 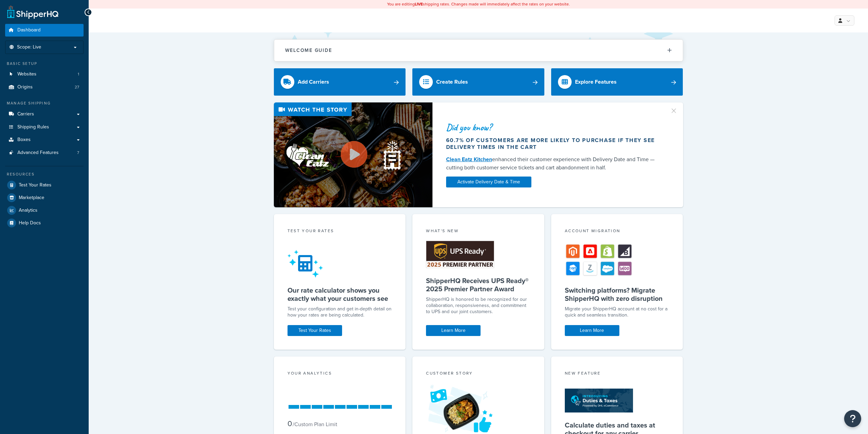 What do you see at coordinates (27, 74) in the screenshot?
I see `span: Websites` at bounding box center [27, 74].